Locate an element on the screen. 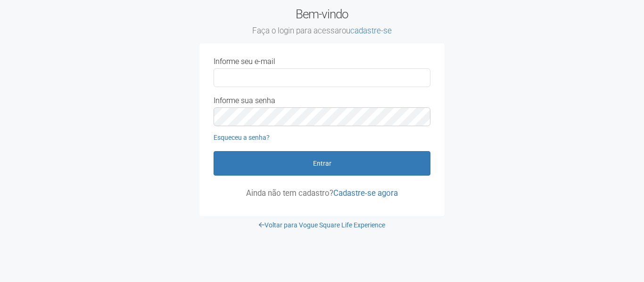 Image resolution: width=644 pixels, height=282 pixels. label: Informe sua senha is located at coordinates (244, 101).